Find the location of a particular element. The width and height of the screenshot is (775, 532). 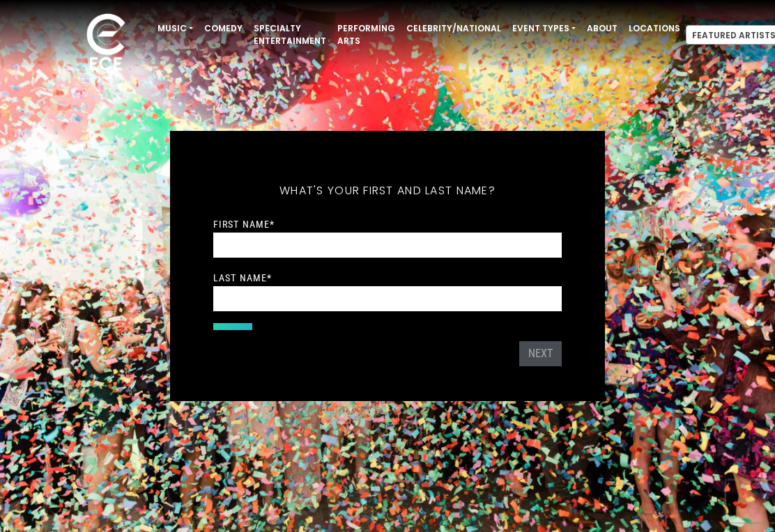

a: Music is located at coordinates (175, 29).